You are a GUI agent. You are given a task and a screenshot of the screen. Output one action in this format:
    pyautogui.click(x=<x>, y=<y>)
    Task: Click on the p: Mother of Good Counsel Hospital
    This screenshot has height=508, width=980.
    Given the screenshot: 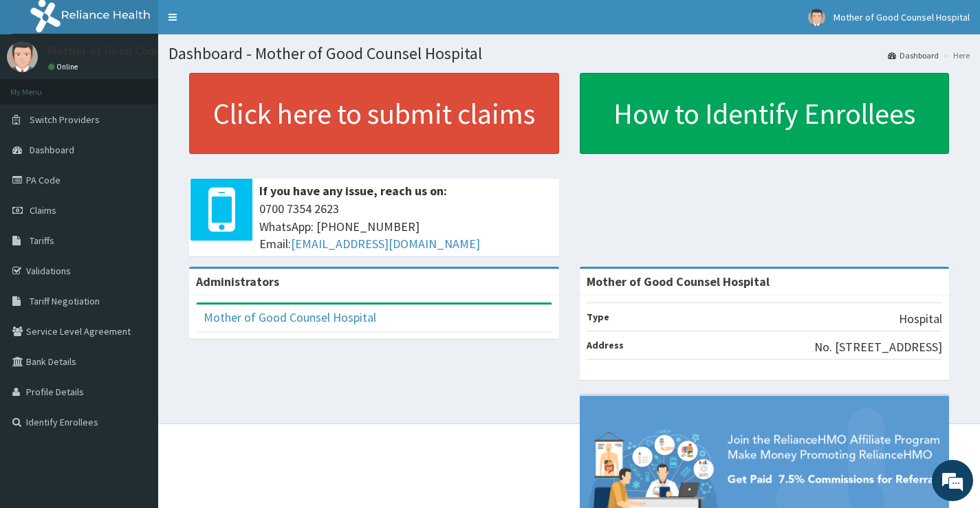 What is the action you would take?
    pyautogui.click(x=136, y=51)
    